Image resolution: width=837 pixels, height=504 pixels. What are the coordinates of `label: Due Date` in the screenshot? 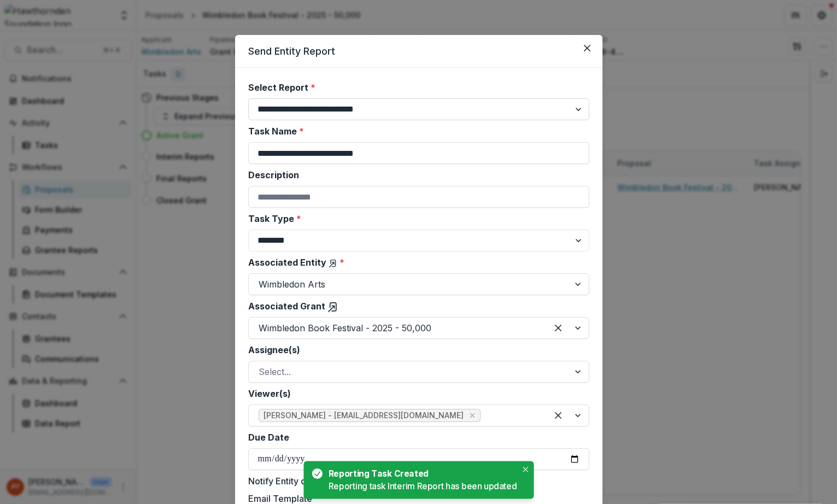 It's located at (269, 437).